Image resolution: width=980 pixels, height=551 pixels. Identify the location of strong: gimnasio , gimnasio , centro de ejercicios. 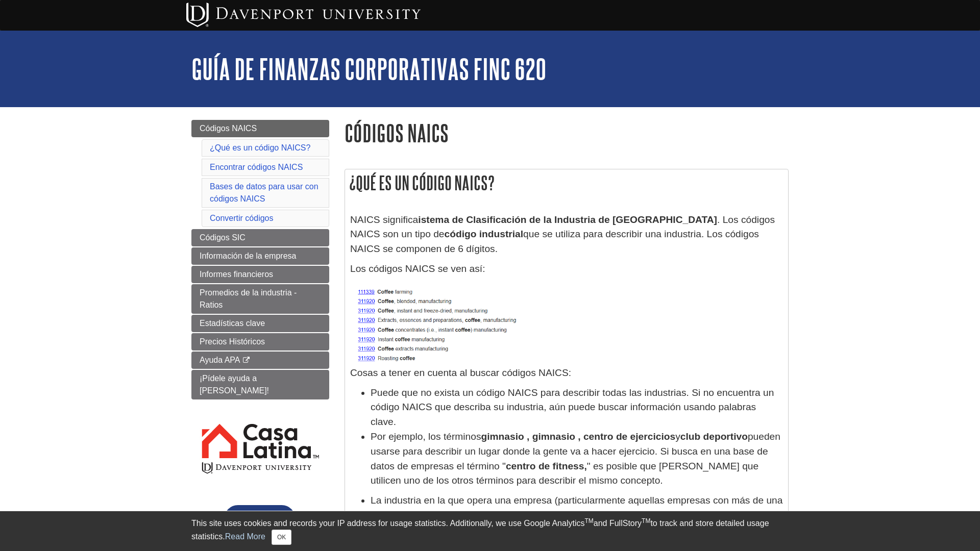
(578, 436).